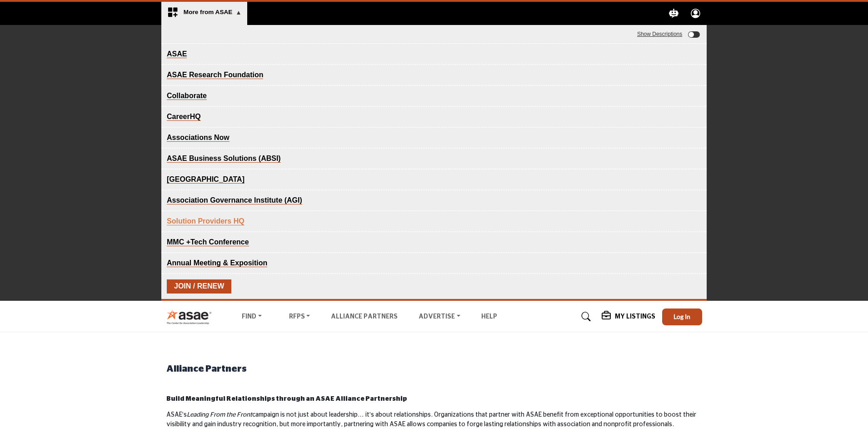  I want to click on a: ASAE Business Solutions (ABSI) - opens in new tab, so click(224, 159).